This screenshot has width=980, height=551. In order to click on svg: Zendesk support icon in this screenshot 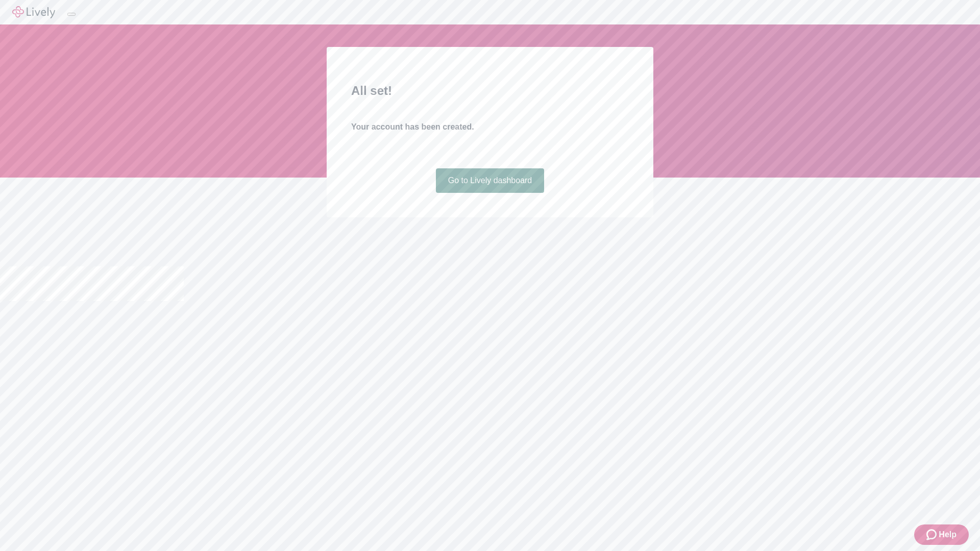, I will do `click(933, 535)`.